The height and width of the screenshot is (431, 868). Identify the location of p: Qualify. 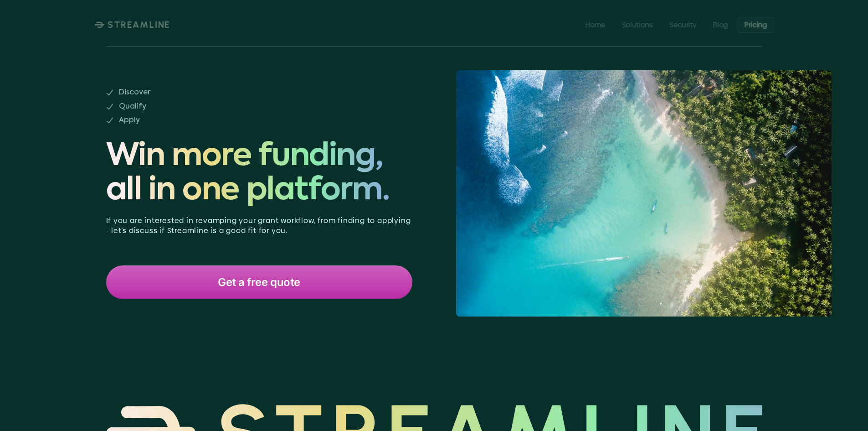
(180, 107).